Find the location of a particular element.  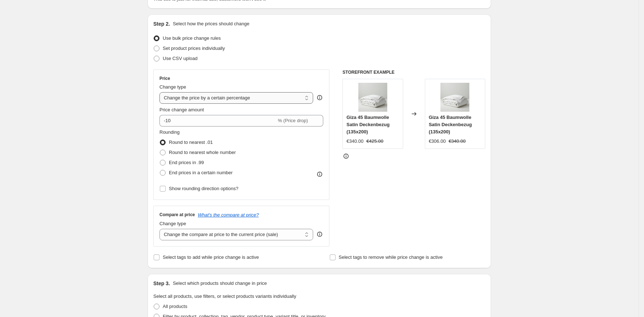

h3: Compare at price is located at coordinates (177, 215).